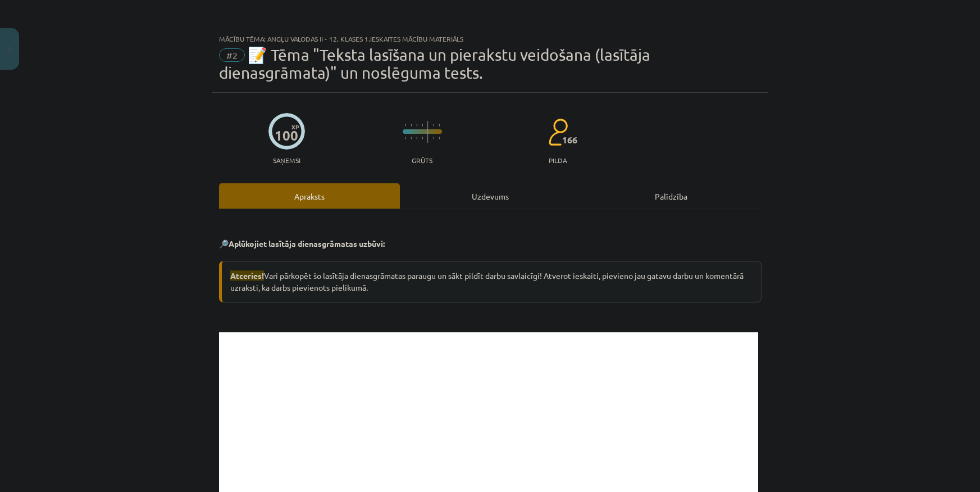 This screenshot has width=980, height=492. Describe the element at coordinates (558, 132) in the screenshot. I see `img: students-c634bb4e5e11cddfef0936a35e636f08e4e9abd3cc4e673bd6f9a4125e45ecb1.svg` at that location.